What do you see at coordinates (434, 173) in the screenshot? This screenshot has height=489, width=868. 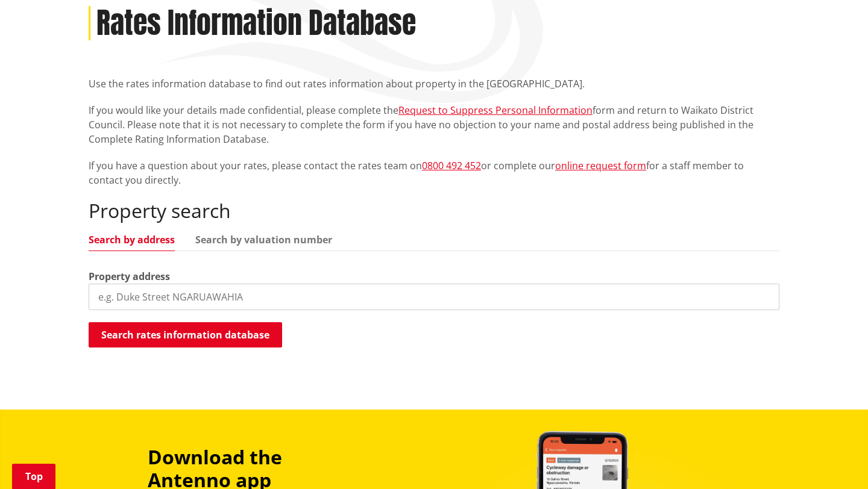 I see `p: If you have a question about your rates, please contact the rates team on or complete our for a s...` at bounding box center [434, 173].